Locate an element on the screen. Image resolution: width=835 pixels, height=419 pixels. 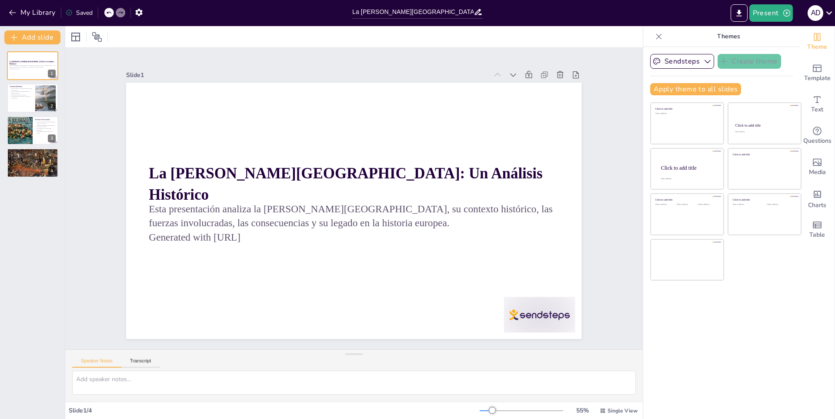
button: My Library is located at coordinates (33, 13).